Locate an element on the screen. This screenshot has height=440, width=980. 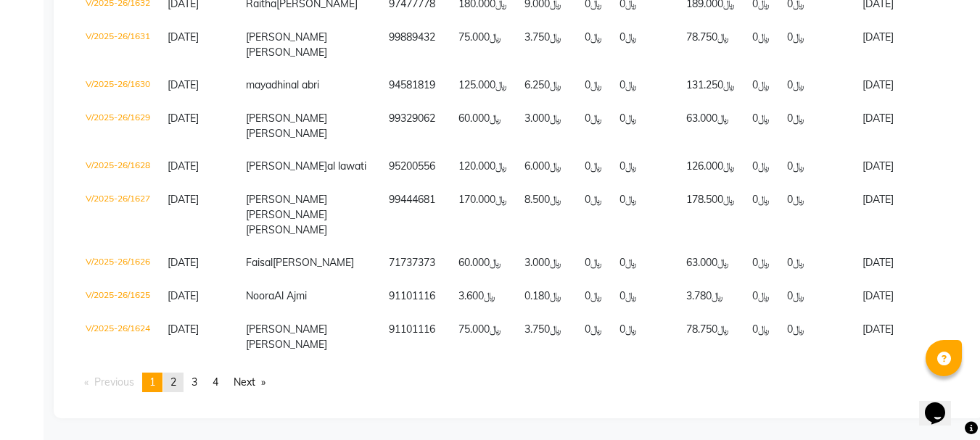
td: ﷼131.250 is located at coordinates (710, 86).